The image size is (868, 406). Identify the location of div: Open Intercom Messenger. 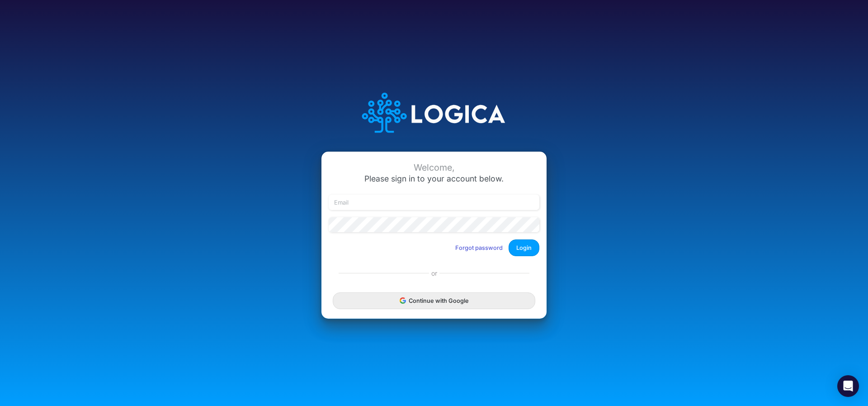
(848, 386).